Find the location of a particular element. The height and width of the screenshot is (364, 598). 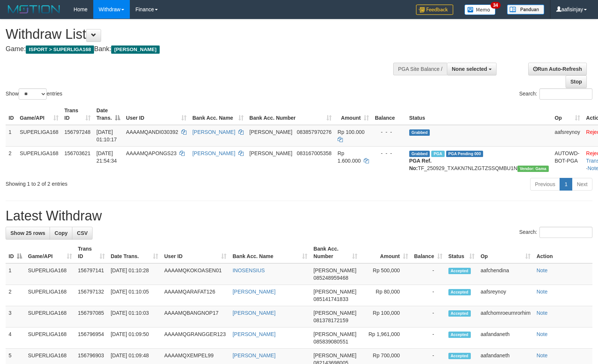

h1: Latest Withdraw is located at coordinates (299, 216).